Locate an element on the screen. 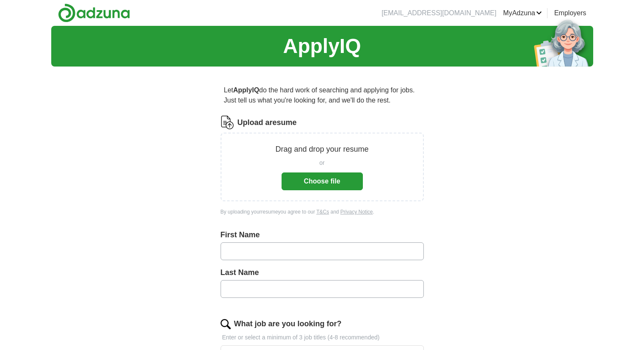  a: Privacy Notice is located at coordinates (357, 212).